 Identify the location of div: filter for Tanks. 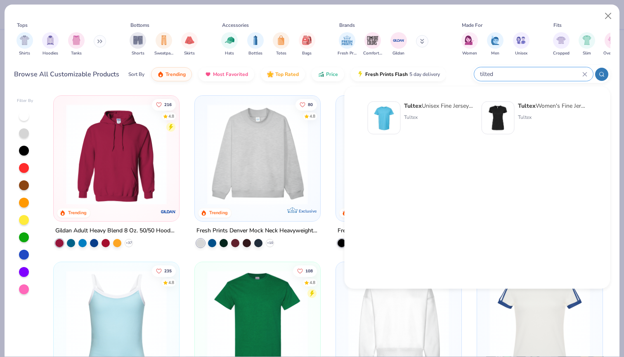
(76, 44).